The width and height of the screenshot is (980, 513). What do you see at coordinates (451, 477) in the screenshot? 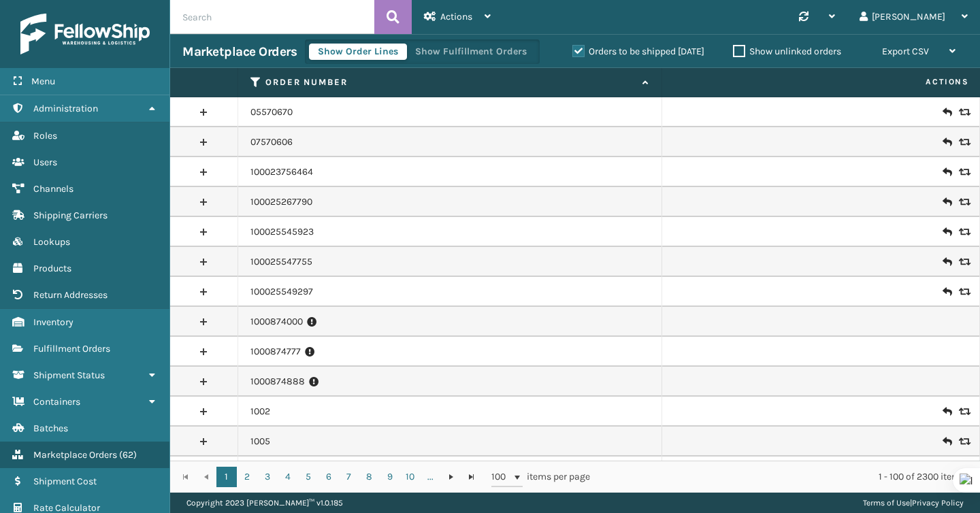
I see `a: Go to the next page` at bounding box center [451, 477].